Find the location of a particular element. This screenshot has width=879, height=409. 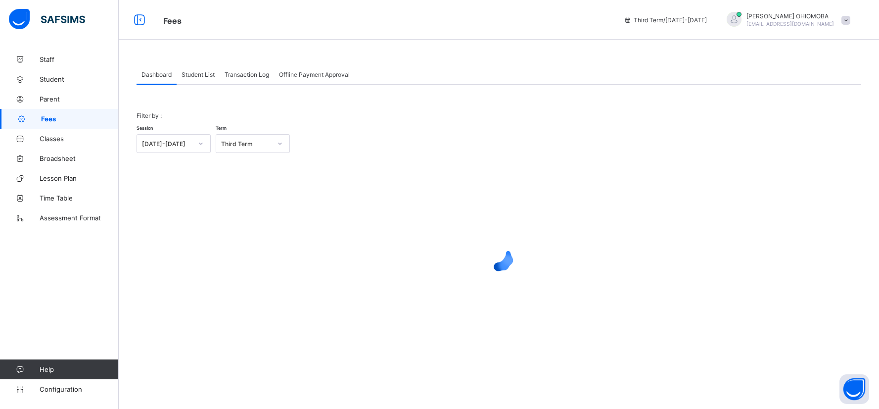

span: Term is located at coordinates (221, 128).